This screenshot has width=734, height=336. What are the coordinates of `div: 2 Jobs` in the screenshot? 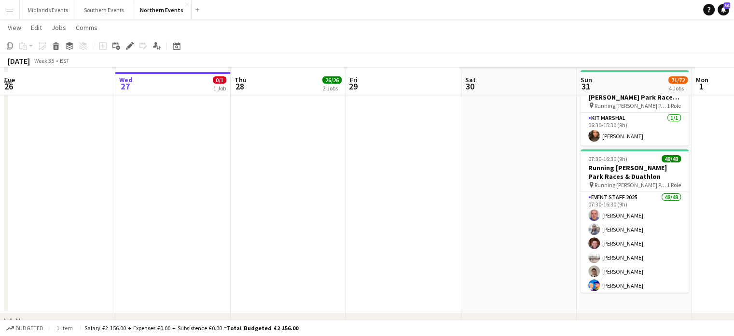 It's located at (332, 88).